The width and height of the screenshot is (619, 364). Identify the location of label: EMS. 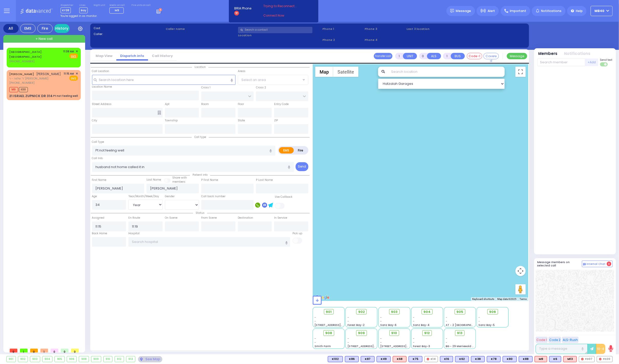
(287, 150).